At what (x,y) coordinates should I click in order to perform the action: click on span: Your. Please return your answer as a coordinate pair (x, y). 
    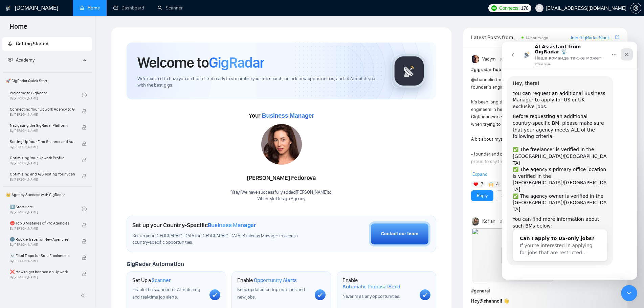
    Looking at the image, I should click on (281, 116).